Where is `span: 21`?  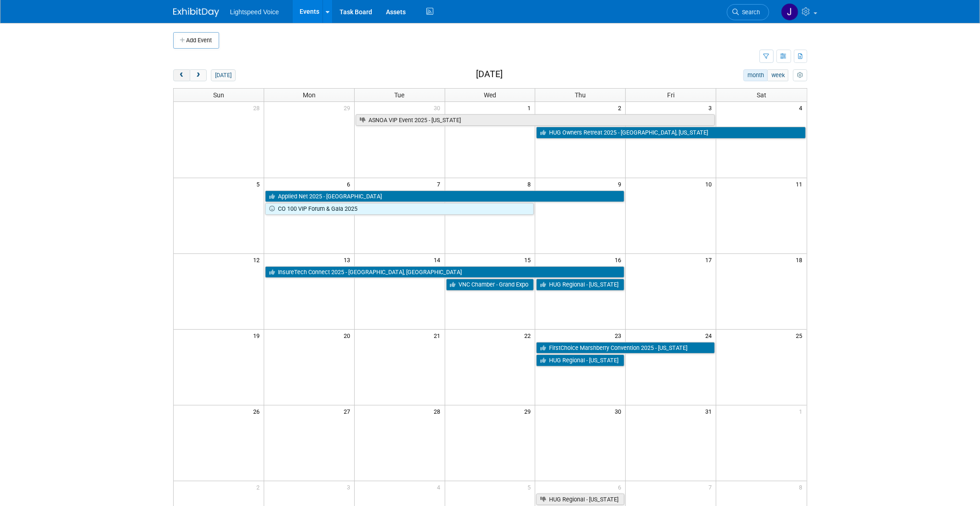 span: 21 is located at coordinates (439, 336).